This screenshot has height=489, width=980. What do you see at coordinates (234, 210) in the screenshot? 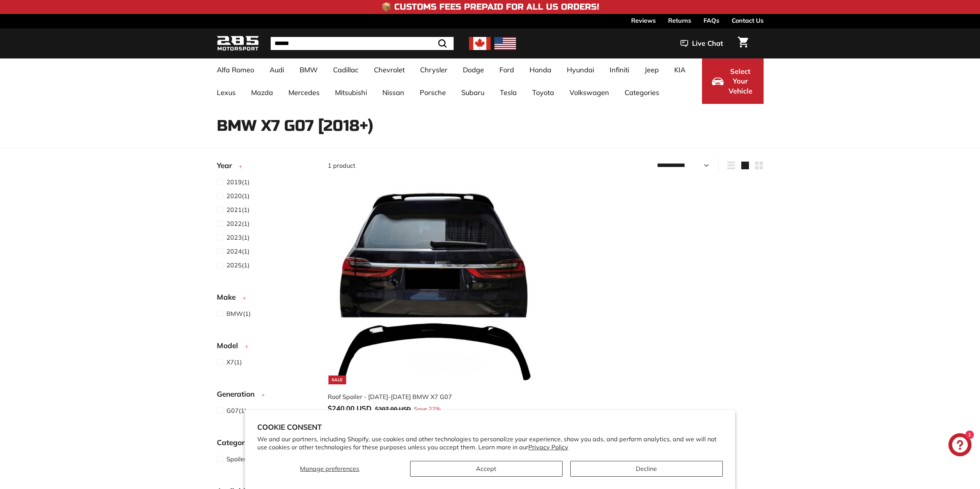
I see `span: 2021` at bounding box center [234, 210].